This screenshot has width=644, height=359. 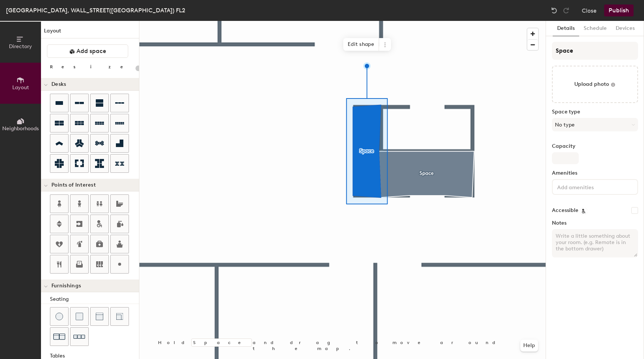 What do you see at coordinates (594, 146) in the screenshot?
I see `label: Capacity` at bounding box center [594, 146].